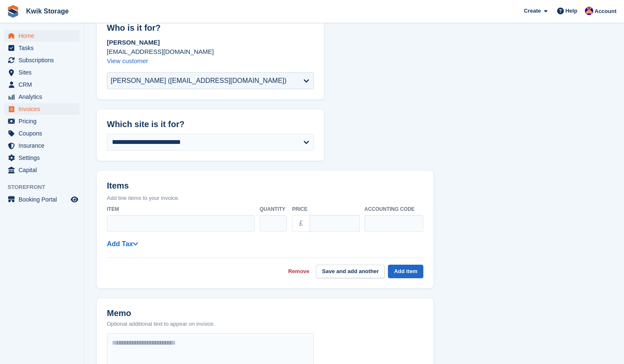 Image resolution: width=624 pixels, height=364 pixels. I want to click on h2: Items, so click(265, 187).